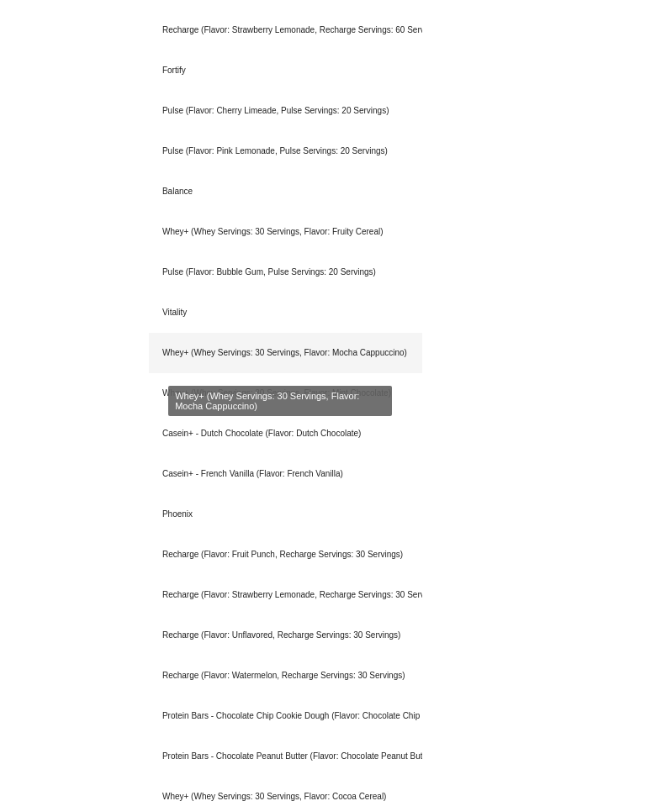  I want to click on div: Recharge (Flavor: Strawberry Lemonade, Recharge Servings: 30 Servings), so click(285, 595).